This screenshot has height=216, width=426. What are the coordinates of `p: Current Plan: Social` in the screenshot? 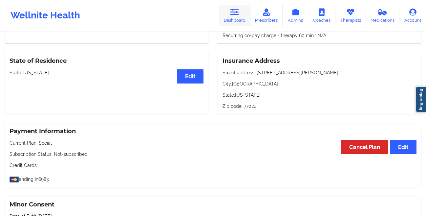 It's located at (213, 143).